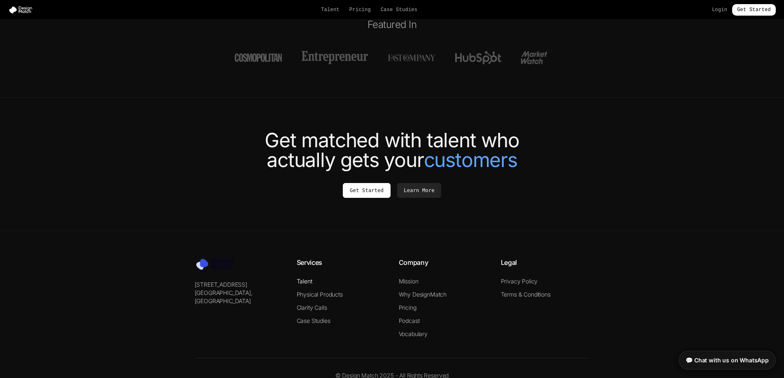  What do you see at coordinates (392, 25) in the screenshot?
I see `h2: Featured In` at bounding box center [392, 25].